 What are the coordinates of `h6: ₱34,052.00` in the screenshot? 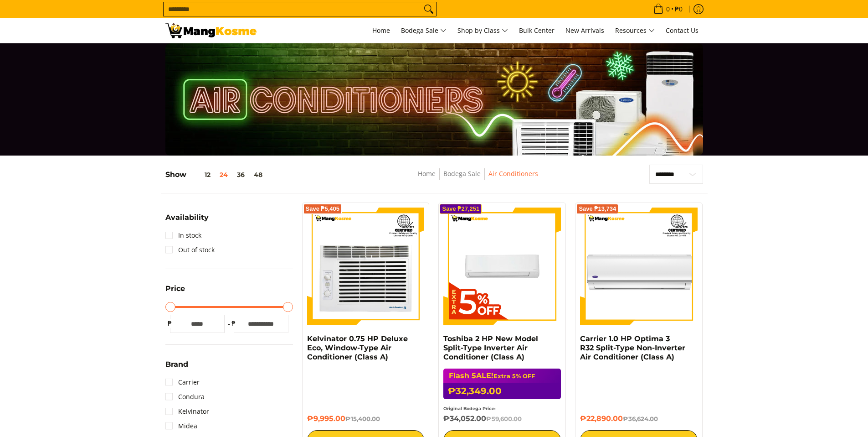 It's located at (502, 418).